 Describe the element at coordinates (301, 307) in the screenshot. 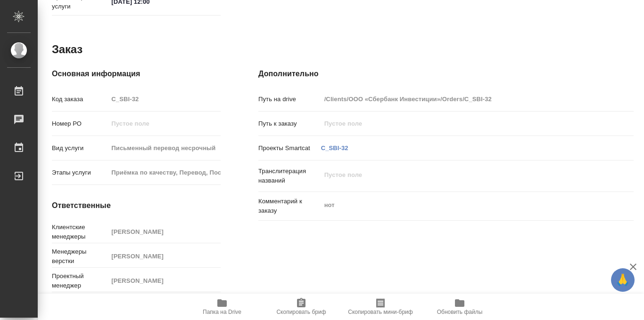

I see `button: Скопировать бриф` at that location.